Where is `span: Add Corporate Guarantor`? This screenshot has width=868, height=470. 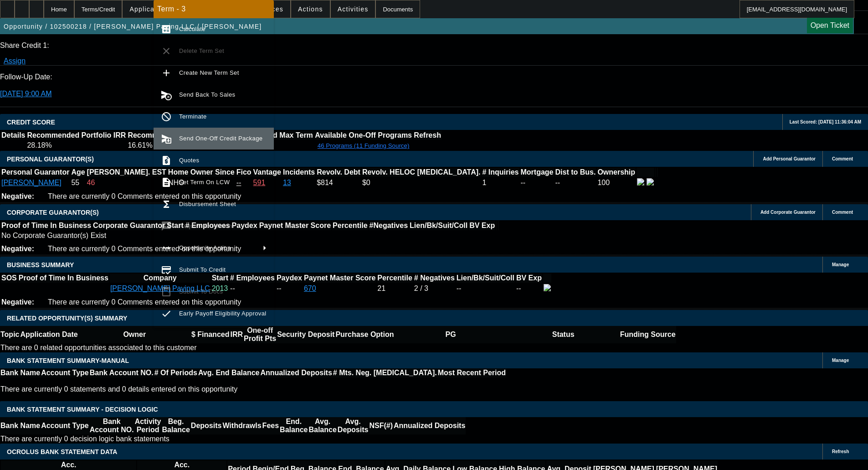
span: Add Corporate Guarantor is located at coordinates (788, 212).